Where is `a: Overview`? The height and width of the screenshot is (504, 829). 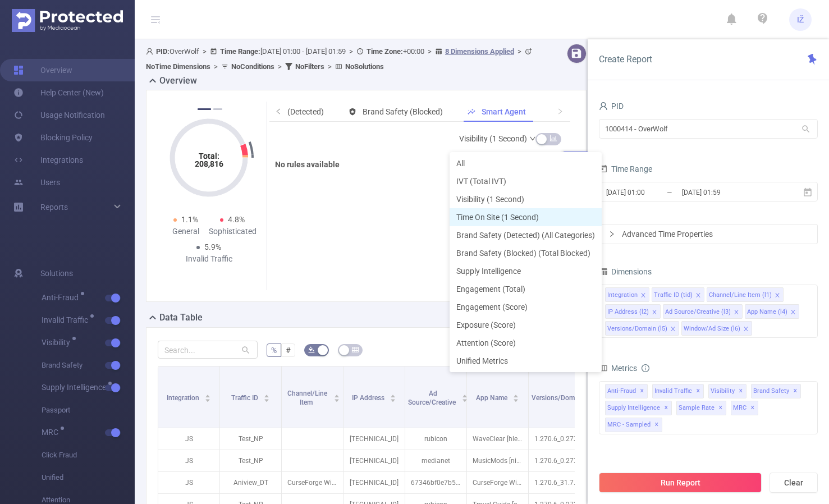 a: Overview is located at coordinates (42, 70).